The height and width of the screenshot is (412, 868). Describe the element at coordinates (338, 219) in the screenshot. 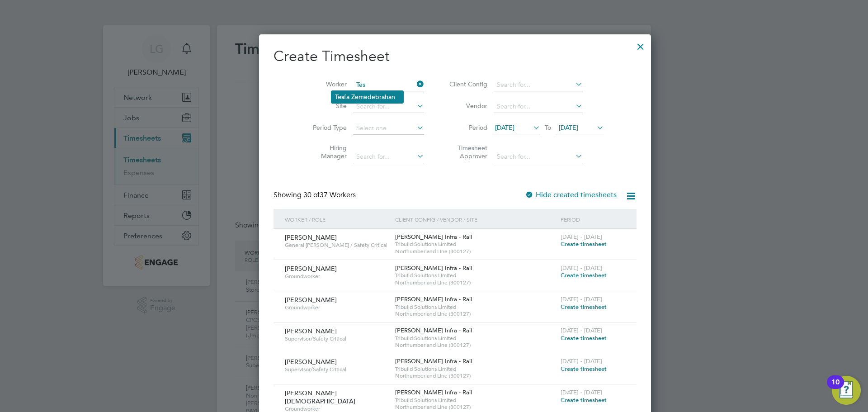

I see `div: Worker / Role` at that location.